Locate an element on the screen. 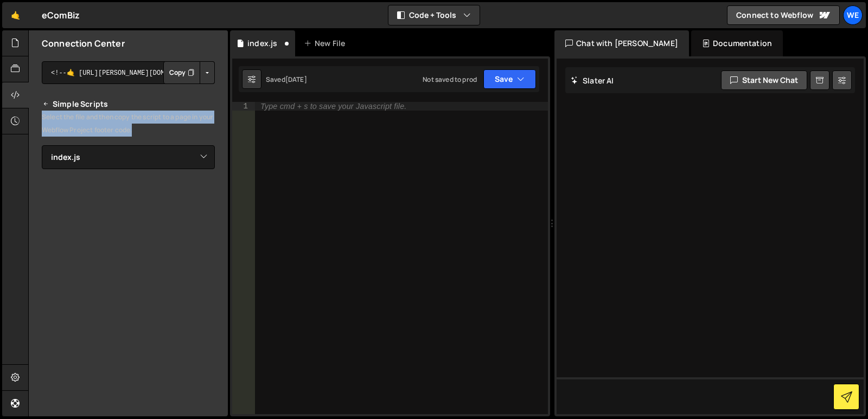  div: index.js is located at coordinates (262, 43).